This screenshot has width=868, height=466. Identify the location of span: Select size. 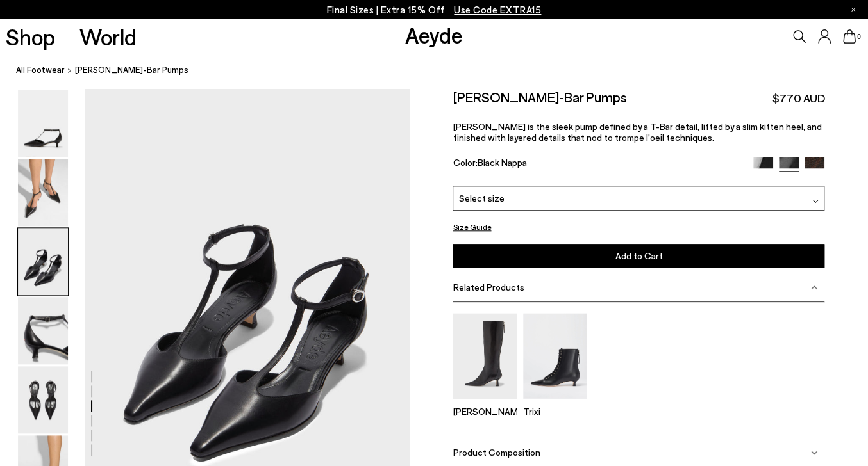
(481, 198).